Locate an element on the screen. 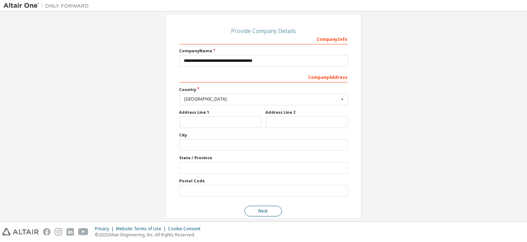 The width and height of the screenshot is (527, 242). div: Cookie Consent is located at coordinates (186, 229).